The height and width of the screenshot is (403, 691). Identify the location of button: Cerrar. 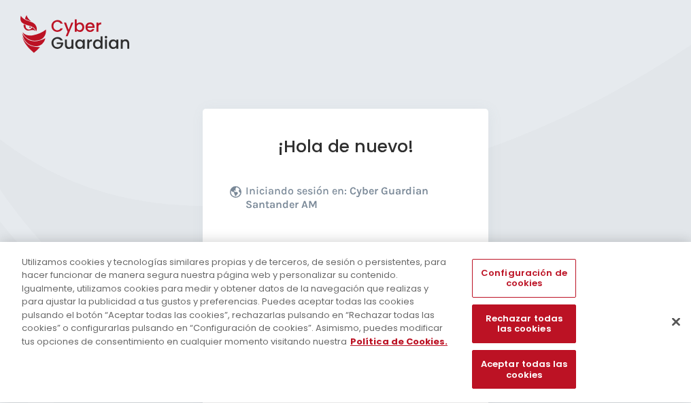
(676, 322).